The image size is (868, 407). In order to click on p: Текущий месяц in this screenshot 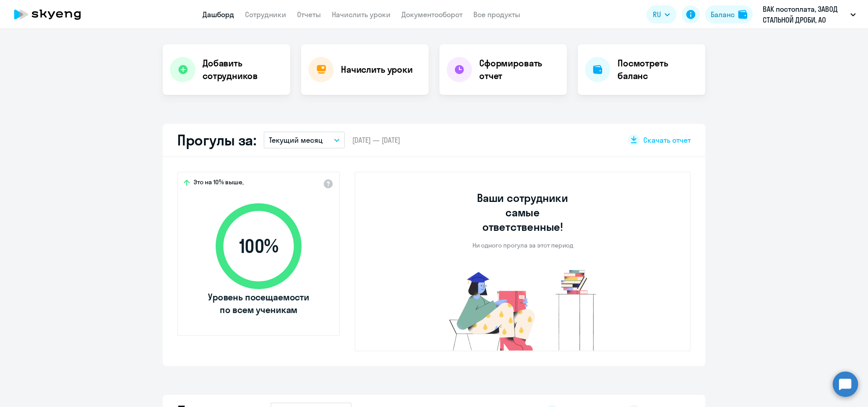, I will do `click(296, 140)`.